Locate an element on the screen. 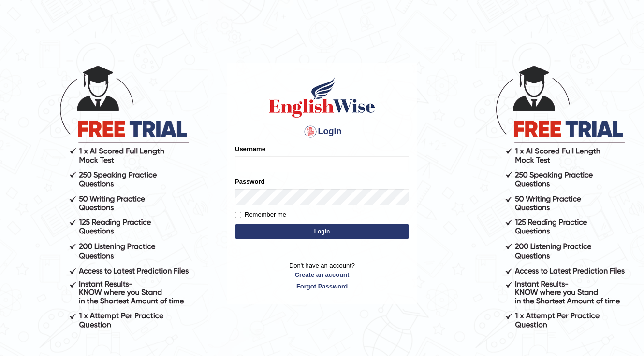  img: Logo of English Wise sign in for intelligent practice with AI is located at coordinates (322, 98).